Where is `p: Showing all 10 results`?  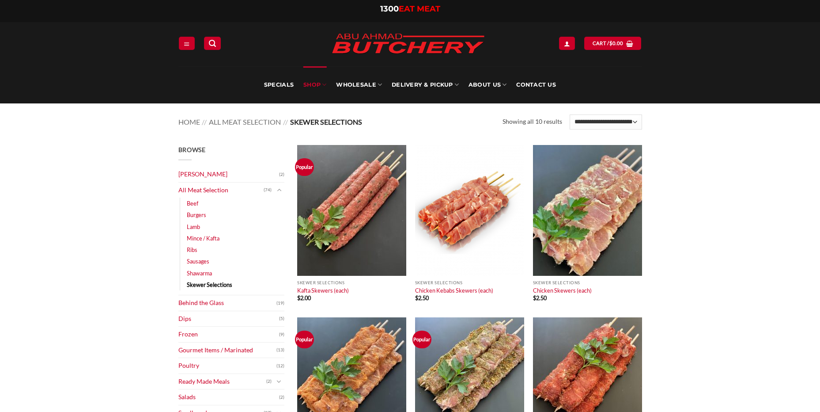 p: Showing all 10 results is located at coordinates (532, 121).